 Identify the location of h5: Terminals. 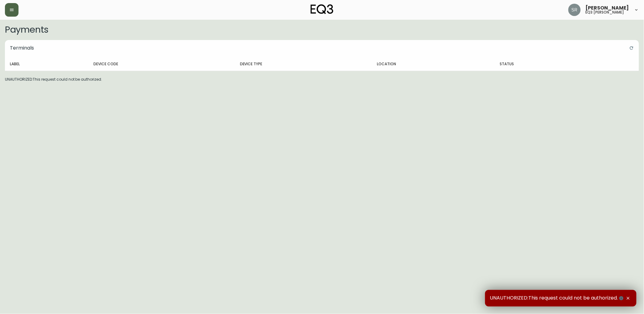
(22, 48).